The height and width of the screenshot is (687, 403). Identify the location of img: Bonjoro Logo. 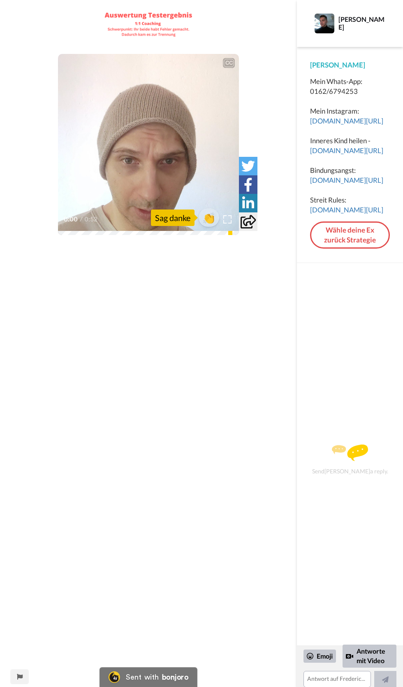
(114, 677).